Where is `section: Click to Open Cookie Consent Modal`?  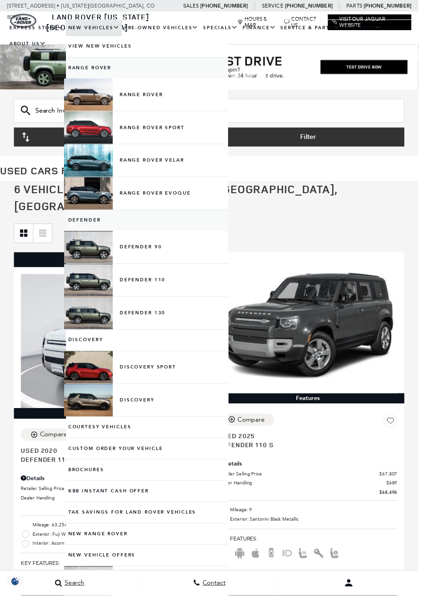 section: Click to Open Cookie Consent Modal is located at coordinates (16, 591).